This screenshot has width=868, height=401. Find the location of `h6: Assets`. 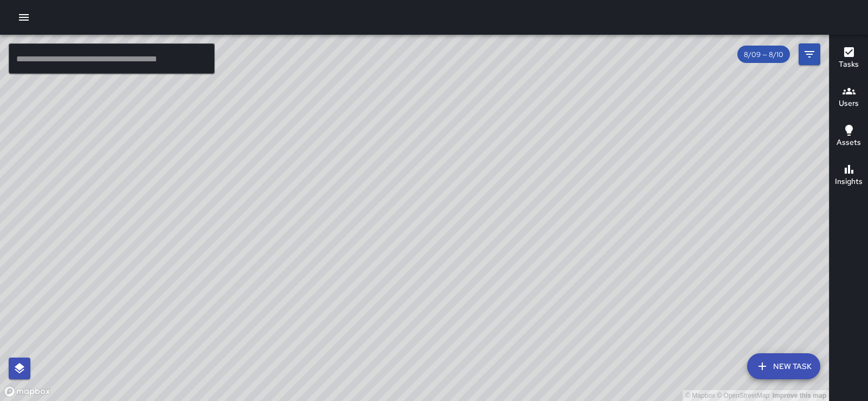

h6: Assets is located at coordinates (849, 142).